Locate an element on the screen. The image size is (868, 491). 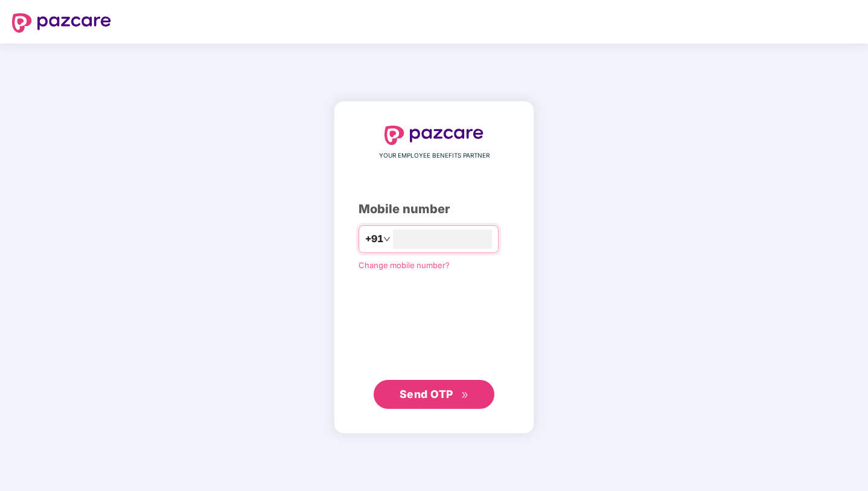
span: down is located at coordinates (387, 239).